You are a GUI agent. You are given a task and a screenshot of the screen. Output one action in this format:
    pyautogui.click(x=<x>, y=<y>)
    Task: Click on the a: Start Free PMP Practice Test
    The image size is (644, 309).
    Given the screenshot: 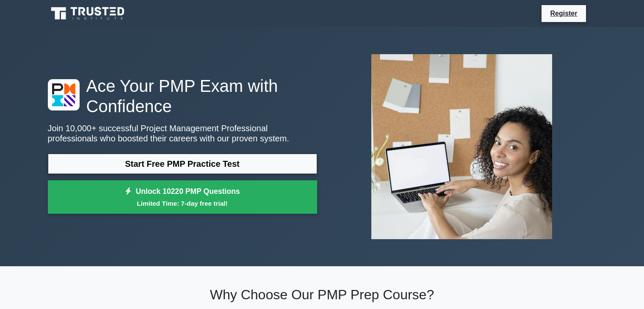 What is the action you would take?
    pyautogui.click(x=182, y=164)
    